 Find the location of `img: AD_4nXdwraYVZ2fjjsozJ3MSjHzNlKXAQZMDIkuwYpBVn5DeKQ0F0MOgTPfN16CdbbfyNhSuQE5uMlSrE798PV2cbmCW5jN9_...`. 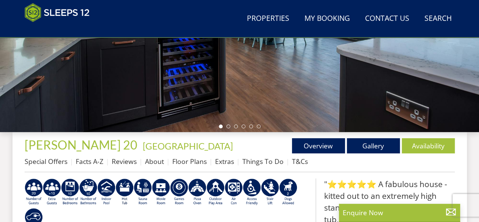

img: AD_4nXdwraYVZ2fjjsozJ3MSjHzNlKXAQZMDIkuwYpBVn5DeKQ0F0MOgTPfN16CdbbfyNhSuQE5uMlSrE798PV2cbmCW5jN9_... is located at coordinates (234, 192).